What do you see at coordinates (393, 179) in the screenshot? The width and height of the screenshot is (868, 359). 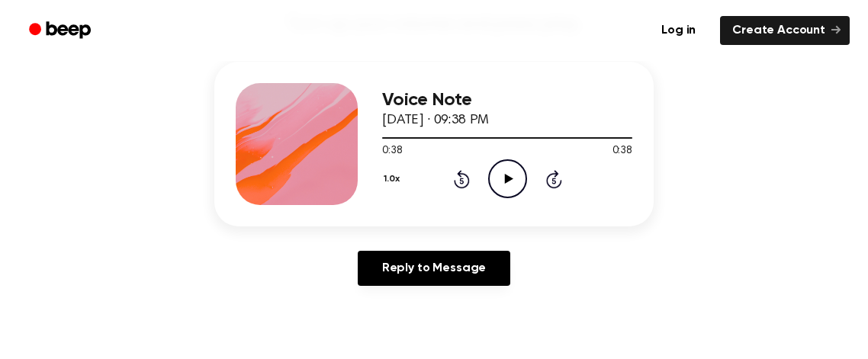 I see `button: 1.0x` at bounding box center [393, 179].